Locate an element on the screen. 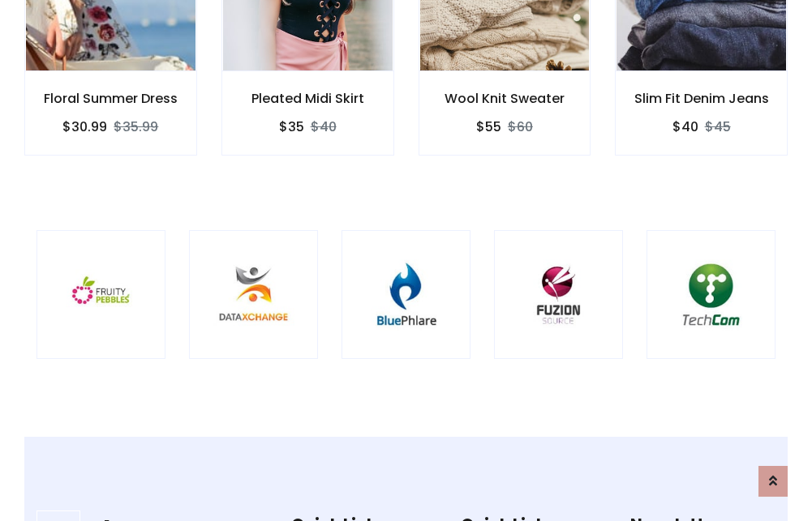 This screenshot has width=812, height=521. h6: Floral Summer Dress is located at coordinates (110, 98).